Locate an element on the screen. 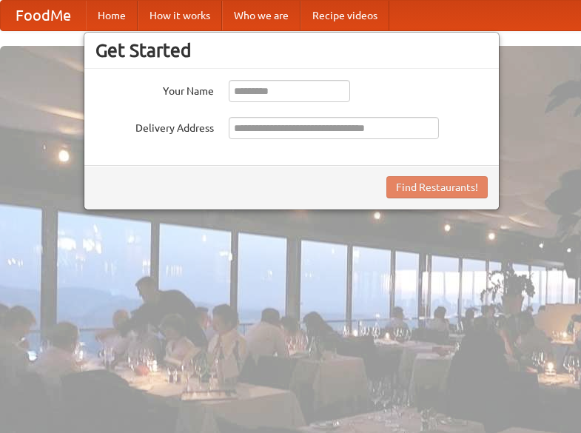 The height and width of the screenshot is (433, 581). a: Who we are is located at coordinates (261, 16).